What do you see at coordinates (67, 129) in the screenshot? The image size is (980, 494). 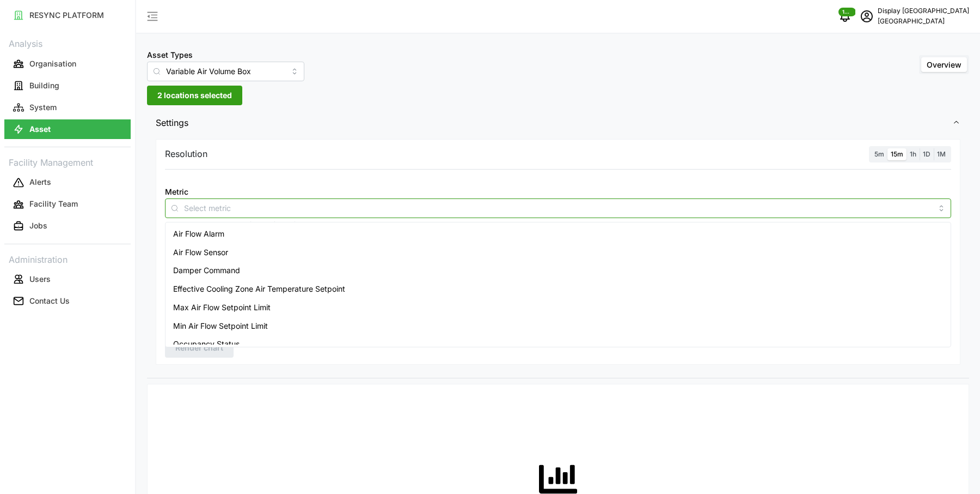 I see `button: Asset` at bounding box center [67, 129].